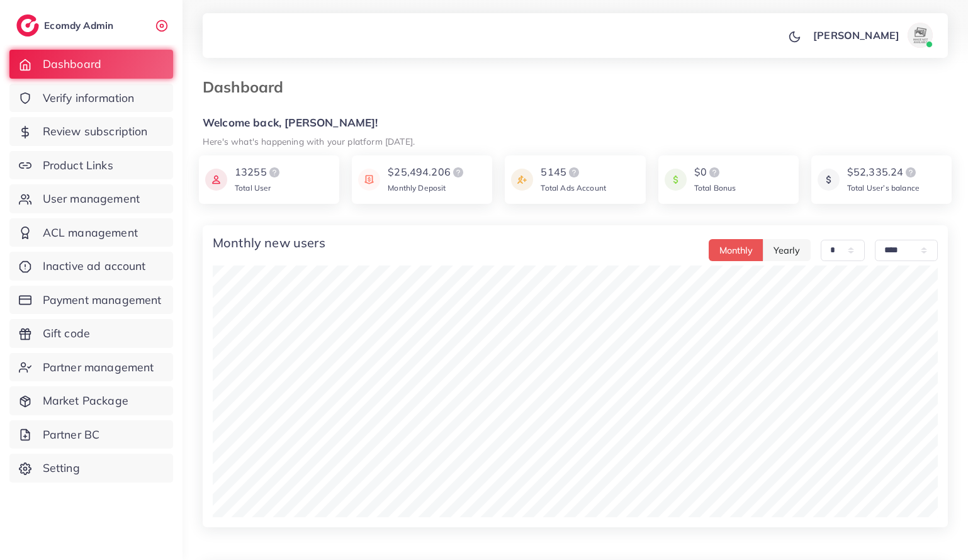 This screenshot has height=560, width=968. What do you see at coordinates (253, 188) in the screenshot?
I see `span: Total User` at bounding box center [253, 188].